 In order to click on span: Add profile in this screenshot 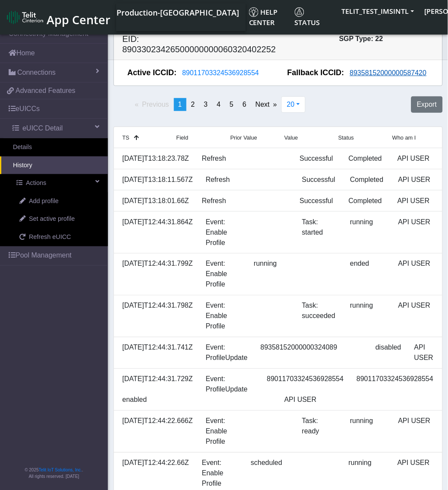, I will do `click(44, 201)`.